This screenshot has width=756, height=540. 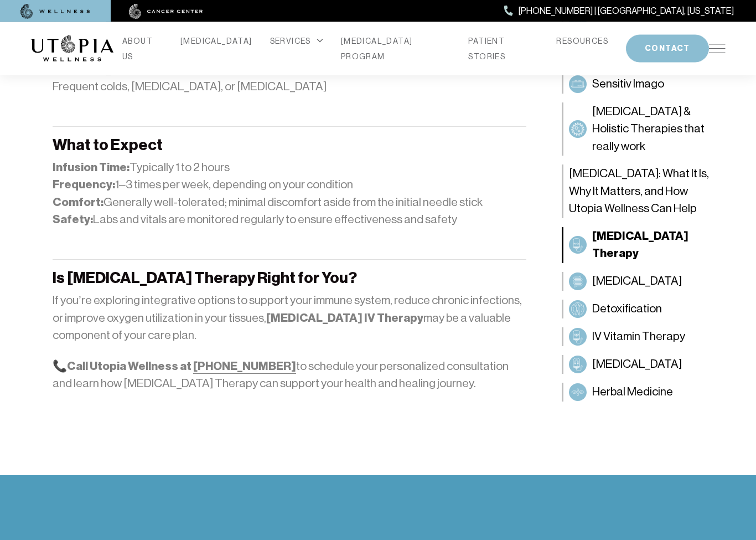 I want to click on a: DetoxificationDetoxification, so click(x=644, y=310).